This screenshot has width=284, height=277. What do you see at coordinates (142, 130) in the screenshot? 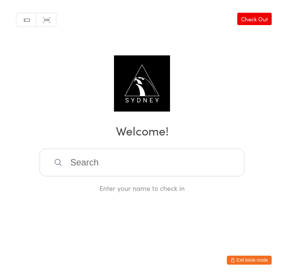
I see `h2: Welcome!` at bounding box center [142, 130].